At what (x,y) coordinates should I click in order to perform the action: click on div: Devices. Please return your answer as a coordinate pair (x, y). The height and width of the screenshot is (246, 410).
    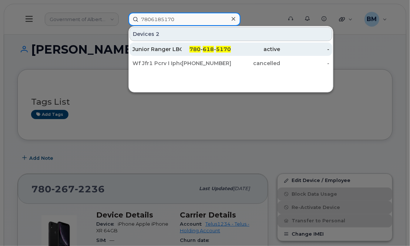
    Looking at the image, I should click on (231, 34).